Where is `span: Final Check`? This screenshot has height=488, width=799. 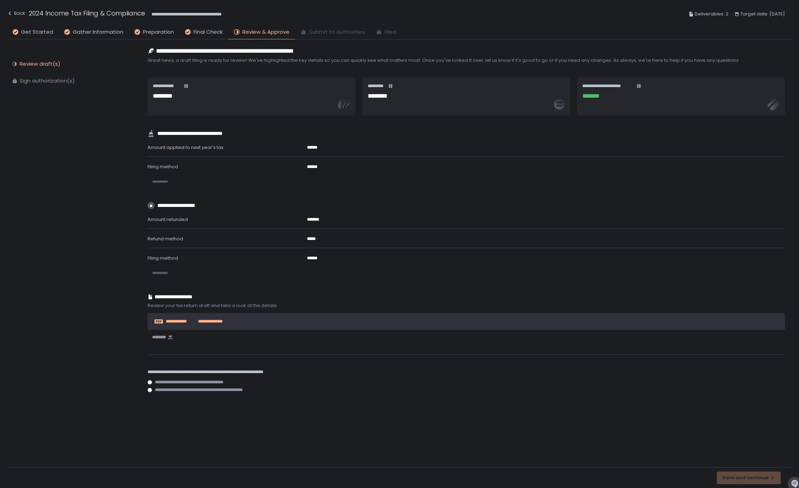
span: Final Check is located at coordinates (208, 32).